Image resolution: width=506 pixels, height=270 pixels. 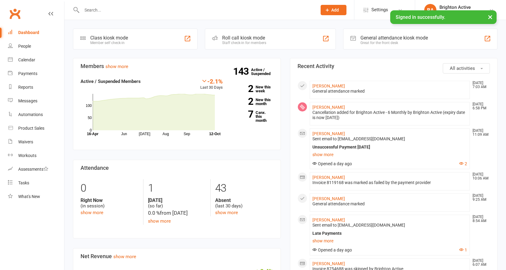 I want to click on input: Search..., so click(x=196, y=10).